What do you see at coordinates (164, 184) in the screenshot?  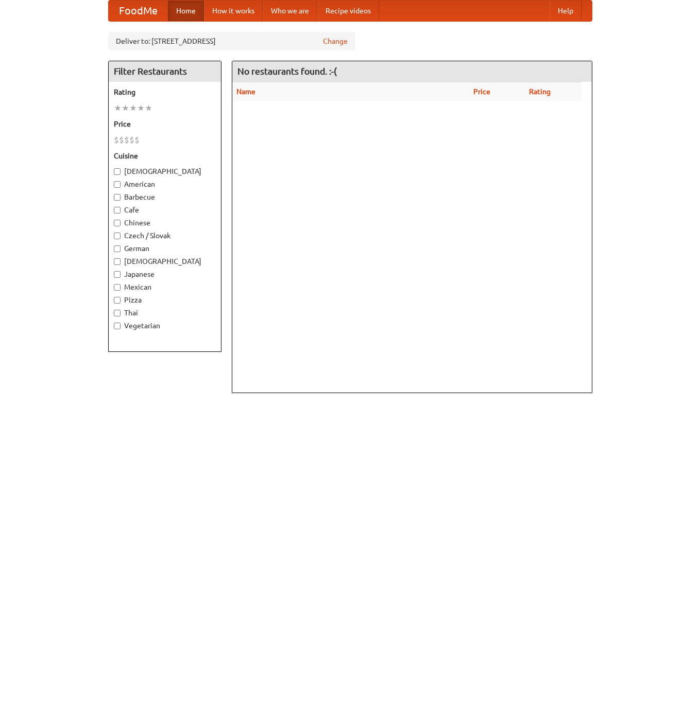 I see `label: American` at bounding box center [164, 184].